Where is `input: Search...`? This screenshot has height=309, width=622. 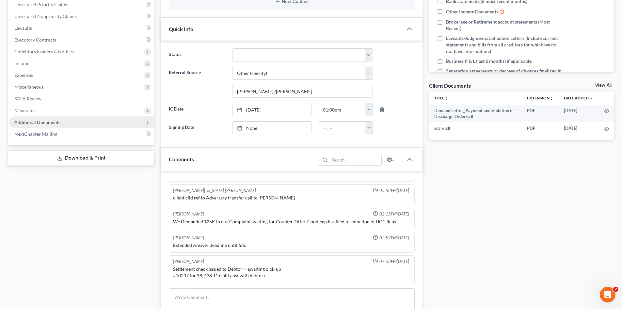 input: Search... is located at coordinates (356, 160).